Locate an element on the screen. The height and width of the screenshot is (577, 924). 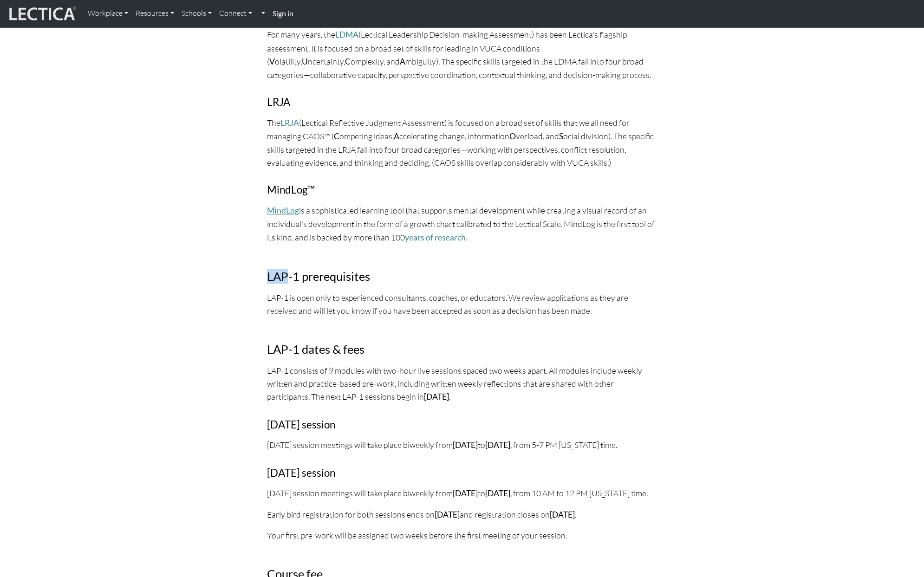
strong: S is located at coordinates (561, 136).